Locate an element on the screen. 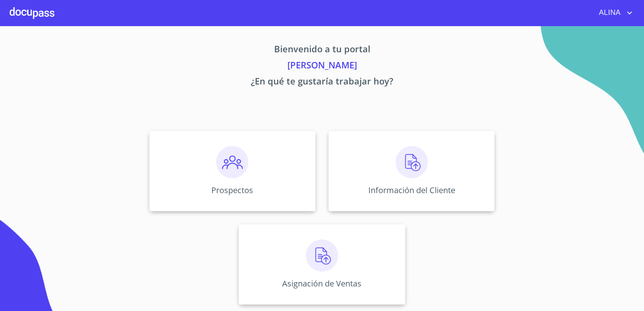 This screenshot has height=311, width=644. p: ¿En qué te gustaría trabajar hoy? is located at coordinates (322, 82).